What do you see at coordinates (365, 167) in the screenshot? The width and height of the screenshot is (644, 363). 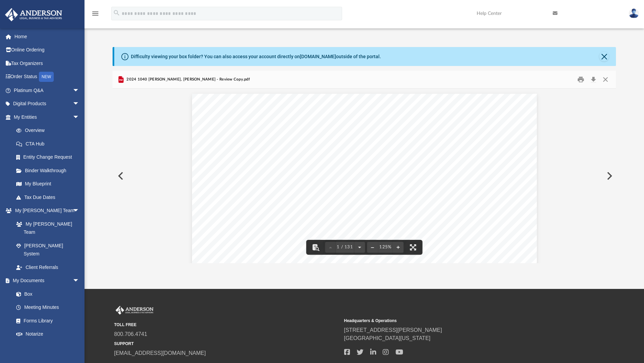 I see `div: Preview` at bounding box center [365, 167].